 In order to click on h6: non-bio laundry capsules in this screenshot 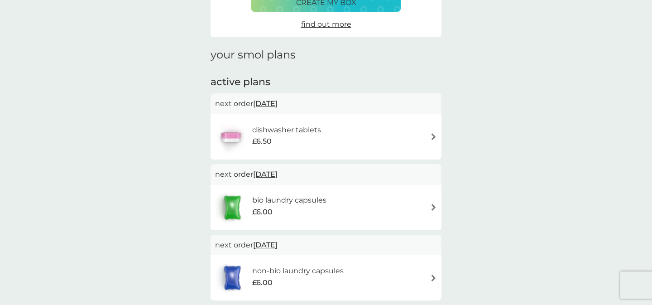, I will do `click(298, 271)`.